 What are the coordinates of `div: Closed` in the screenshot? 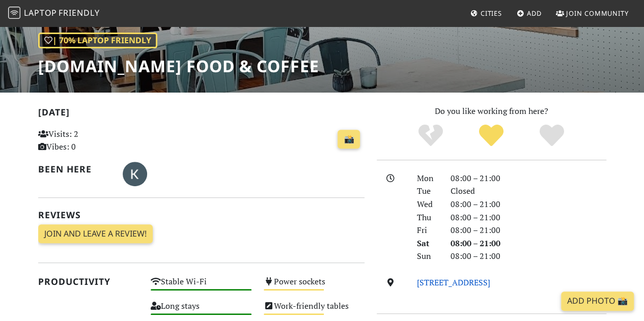 It's located at (529, 191).